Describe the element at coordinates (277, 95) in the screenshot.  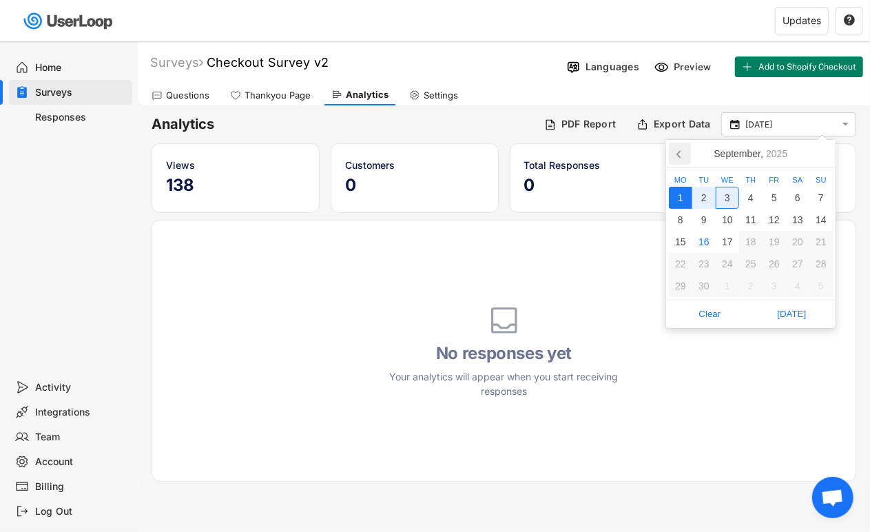
I see `div: Thankyou Page` at that location.